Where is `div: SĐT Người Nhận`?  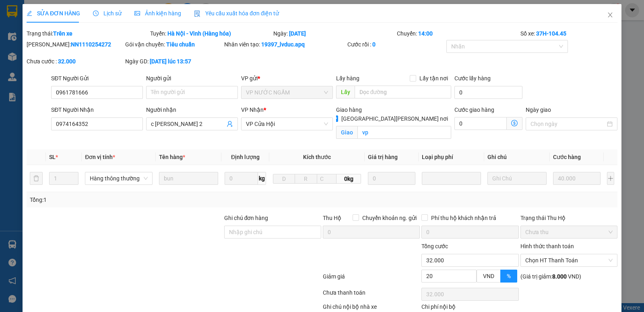 div: SĐT Người Nhận is located at coordinates (97, 110).